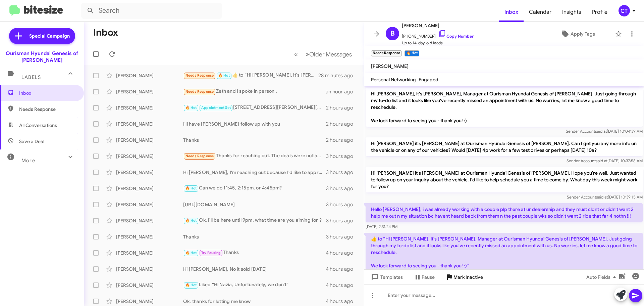 This screenshot has height=306, width=644. I want to click on span: Appointment Set, so click(216, 108).